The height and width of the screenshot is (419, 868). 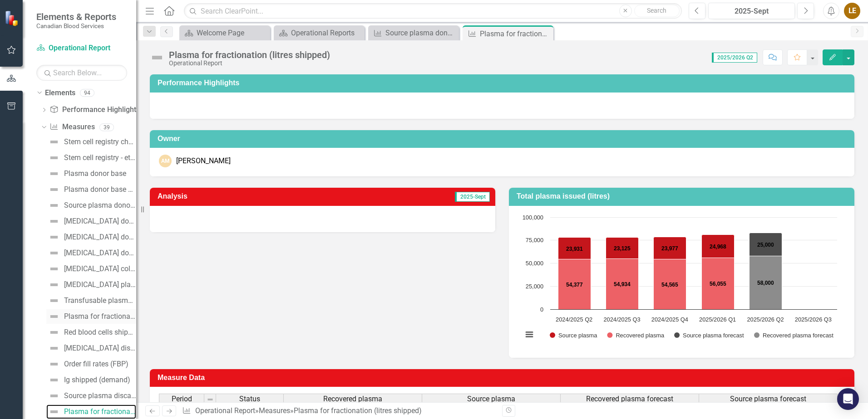 I want to click on path: 2024/2025 Q3, 23,125. Source plasma., so click(x=623, y=247).